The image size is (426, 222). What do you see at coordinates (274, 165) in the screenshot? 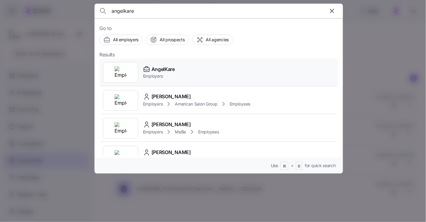
I see `span: Use` at bounding box center [274, 165].